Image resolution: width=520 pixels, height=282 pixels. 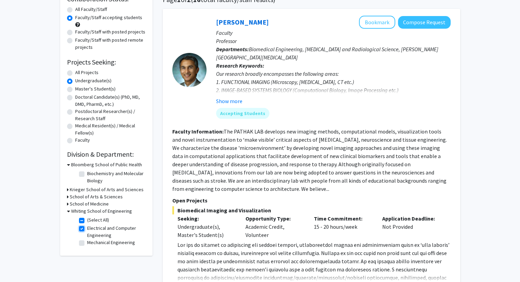 I want to click on div: 15 - 20 hours/week, so click(x=343, y=227).